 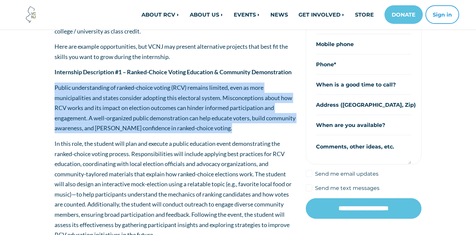 I want to click on img: Voter Choice NJ, so click(x=31, y=15).